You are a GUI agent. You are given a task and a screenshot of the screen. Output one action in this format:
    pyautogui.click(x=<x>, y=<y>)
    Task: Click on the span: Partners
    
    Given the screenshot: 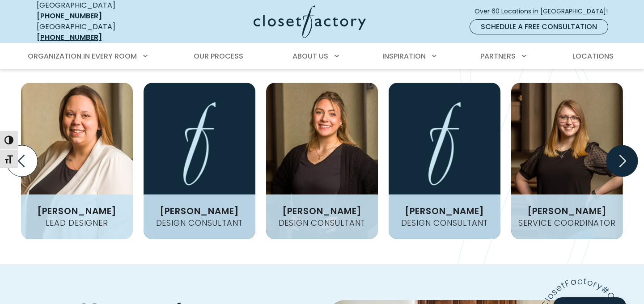 What is the action you would take?
    pyautogui.click(x=498, y=56)
    